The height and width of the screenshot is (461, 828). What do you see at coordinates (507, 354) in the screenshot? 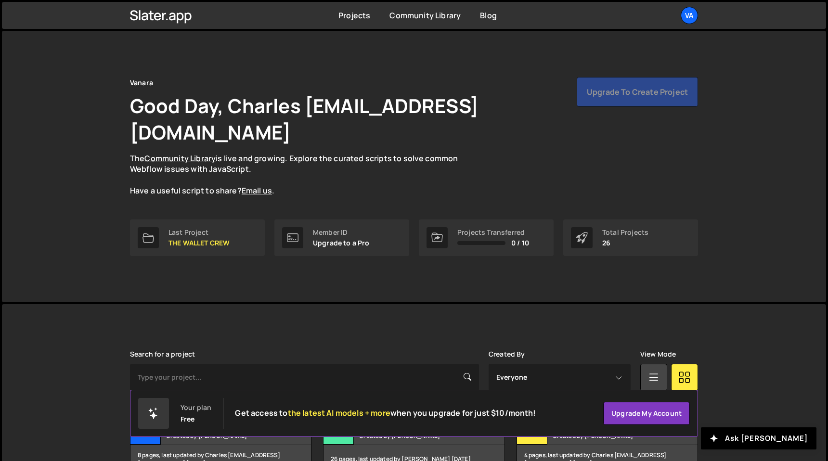
I see `label: Created By` at bounding box center [507, 354].